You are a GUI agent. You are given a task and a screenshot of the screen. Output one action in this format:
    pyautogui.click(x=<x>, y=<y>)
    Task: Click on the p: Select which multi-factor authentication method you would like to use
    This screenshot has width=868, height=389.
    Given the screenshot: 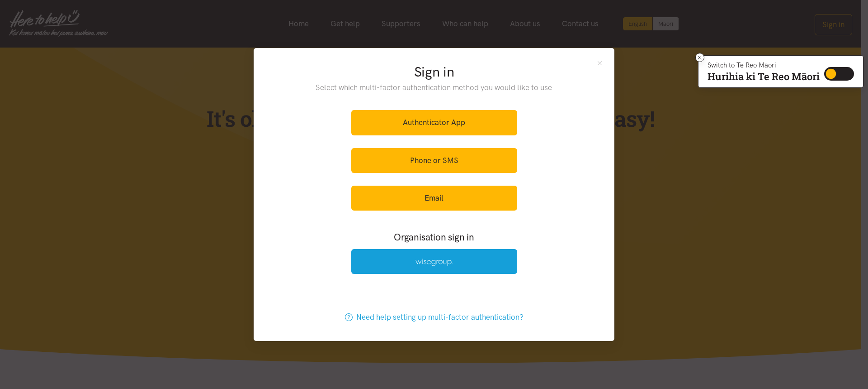 What is the action you would take?
    pyautogui.click(x=434, y=87)
    